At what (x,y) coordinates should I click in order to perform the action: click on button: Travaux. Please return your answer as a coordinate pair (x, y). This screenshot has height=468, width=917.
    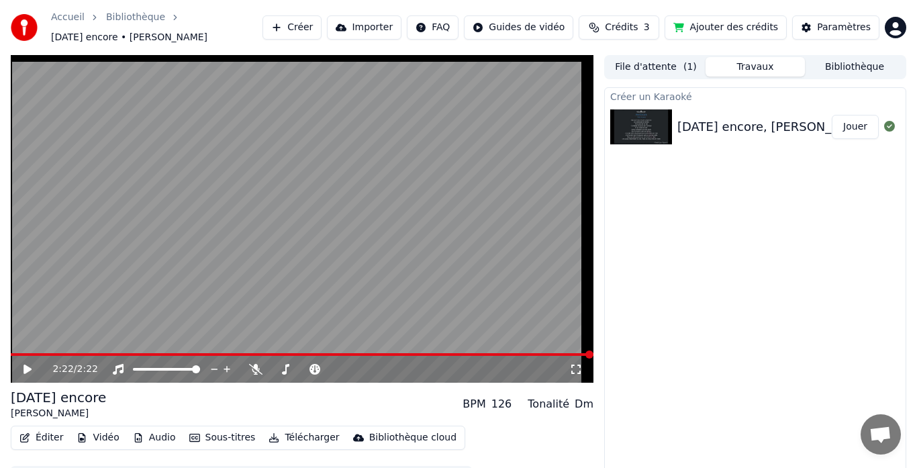
    Looking at the image, I should click on (755, 66).